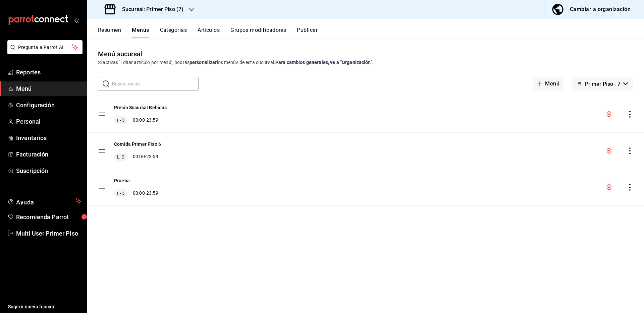 The image size is (644, 313). What do you see at coordinates (603, 84) in the screenshot?
I see `button: Primer Piso - 7` at bounding box center [603, 84].